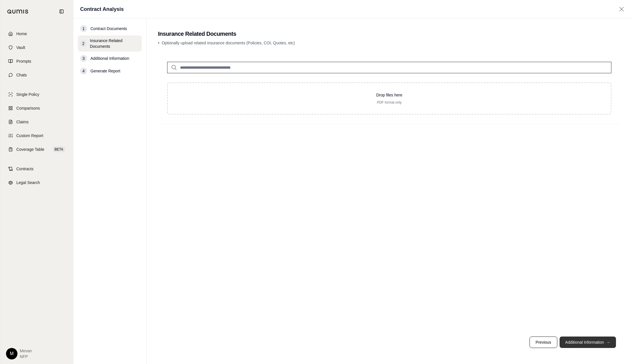 The image size is (632, 364). Describe the element at coordinates (109, 29) in the screenshot. I see `span: Contract Documents` at that location.